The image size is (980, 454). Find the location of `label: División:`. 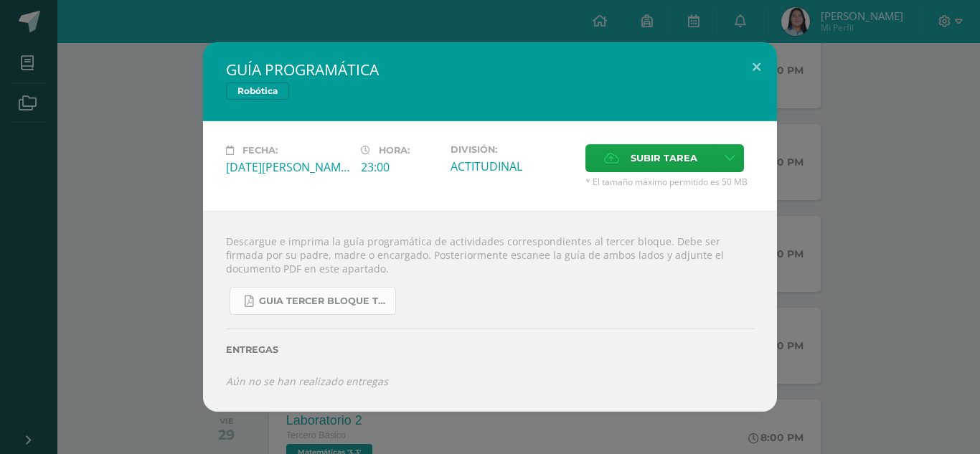

label: División: is located at coordinates (512, 150).